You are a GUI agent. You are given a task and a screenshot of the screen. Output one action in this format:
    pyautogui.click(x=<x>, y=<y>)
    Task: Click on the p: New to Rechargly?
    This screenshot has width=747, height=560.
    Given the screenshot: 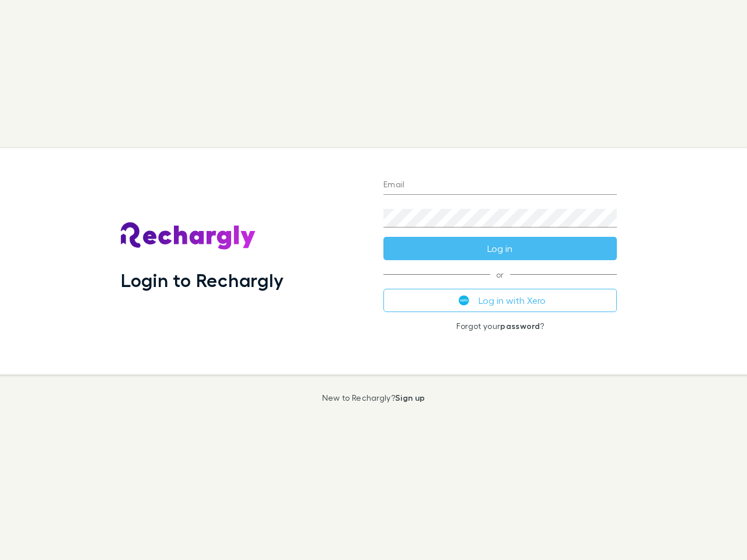 What is the action you would take?
    pyautogui.click(x=373, y=398)
    